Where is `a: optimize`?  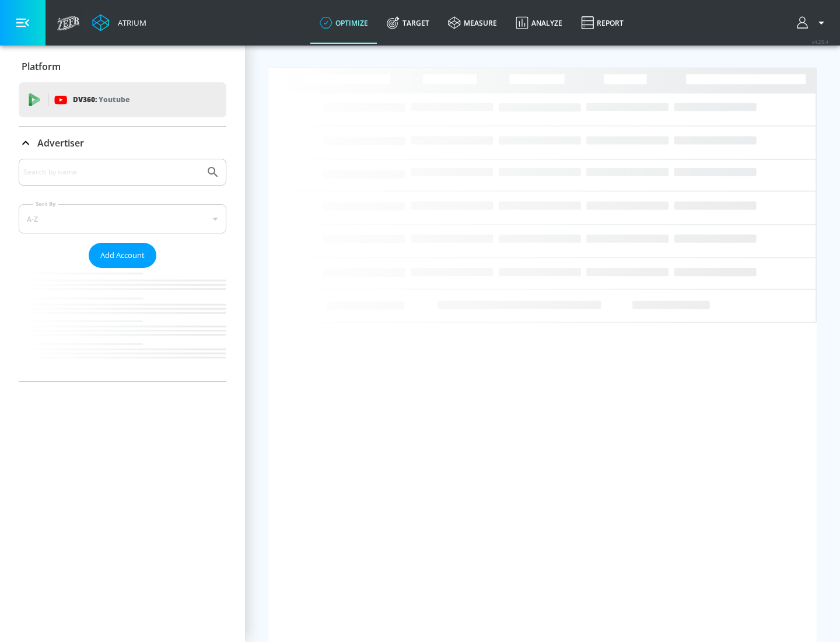
a: optimize is located at coordinates (344, 23).